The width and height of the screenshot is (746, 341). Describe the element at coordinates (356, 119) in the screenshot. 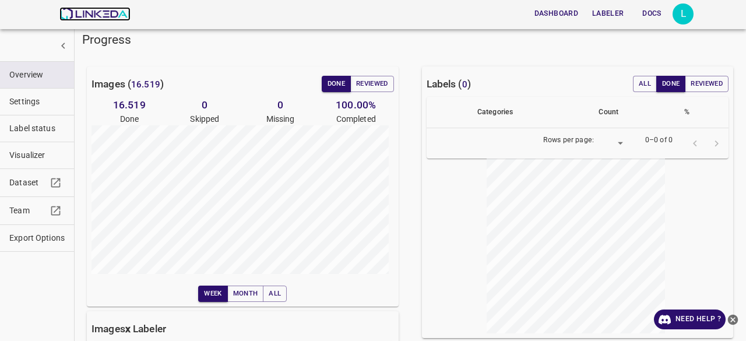

I see `p: Completed` at that location.